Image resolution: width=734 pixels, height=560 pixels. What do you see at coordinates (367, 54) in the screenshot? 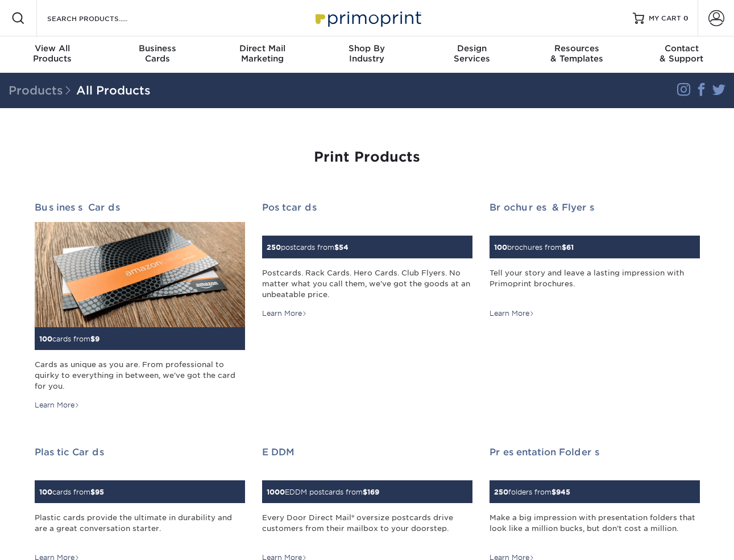
I see `a: Shop ByIndustry` at bounding box center [367, 54].